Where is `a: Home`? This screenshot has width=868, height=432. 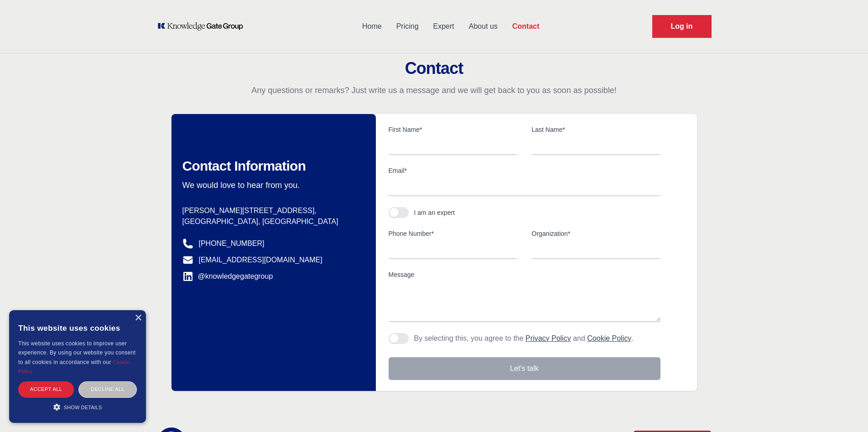 a: Home is located at coordinates (372, 27).